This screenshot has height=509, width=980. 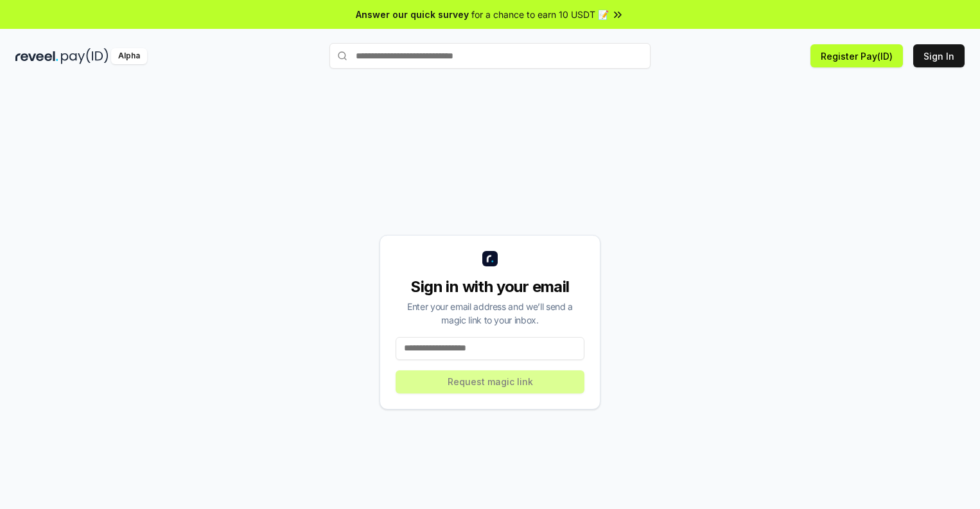 What do you see at coordinates (129, 56) in the screenshot?
I see `div: Alpha` at bounding box center [129, 56].